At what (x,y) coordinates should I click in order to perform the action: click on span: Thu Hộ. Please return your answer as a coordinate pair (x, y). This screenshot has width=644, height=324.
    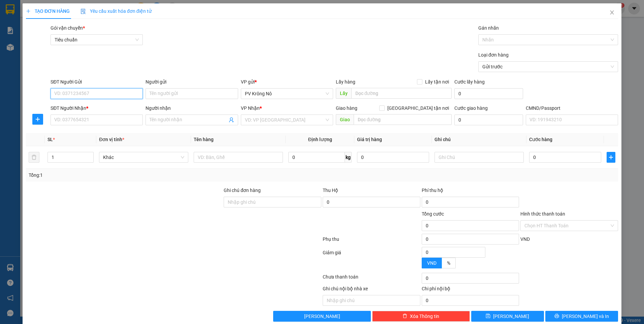
    Looking at the image, I should click on (330, 190).